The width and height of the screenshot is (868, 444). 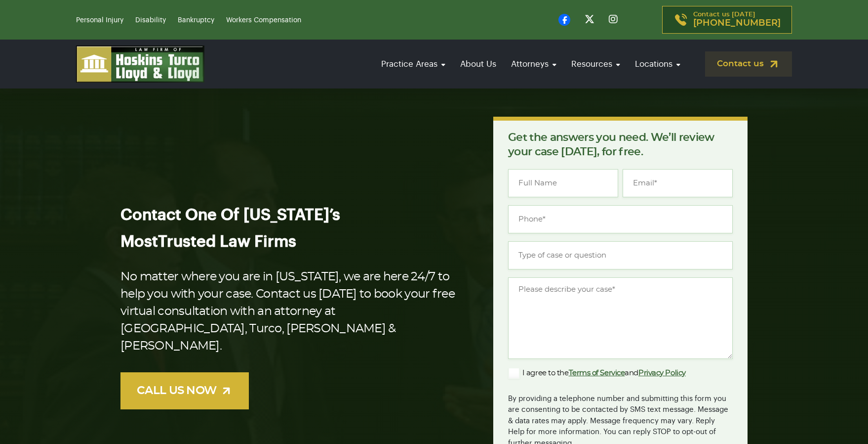 What do you see at coordinates (226, 390) in the screenshot?
I see `img: arrow-up-right-light.svg` at bounding box center [226, 390].